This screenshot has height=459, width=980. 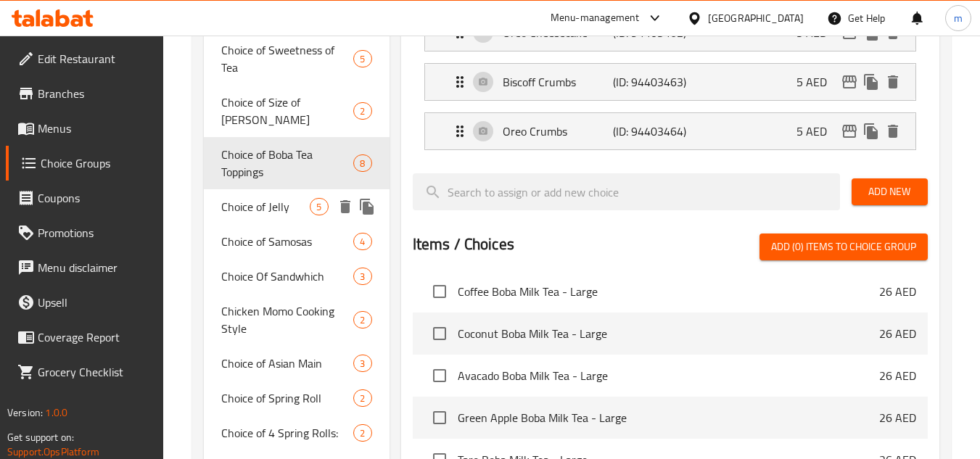 I want to click on span: Add New, so click(x=889, y=191).